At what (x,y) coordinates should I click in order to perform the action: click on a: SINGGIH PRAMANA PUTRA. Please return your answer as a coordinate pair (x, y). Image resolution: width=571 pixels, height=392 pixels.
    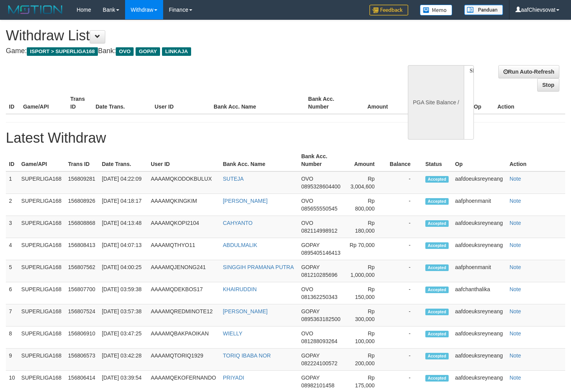
    Looking at the image, I should click on (258, 268).